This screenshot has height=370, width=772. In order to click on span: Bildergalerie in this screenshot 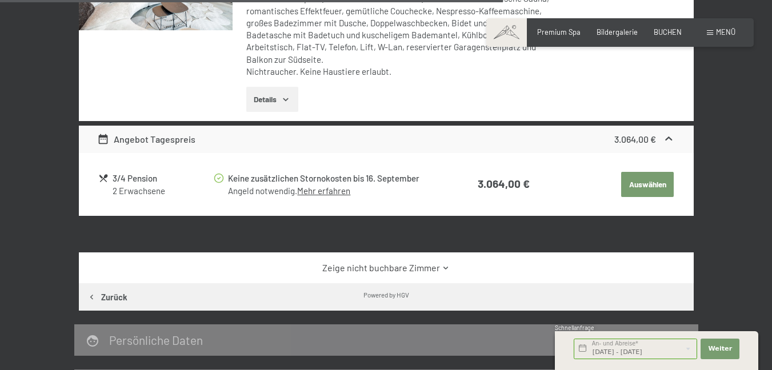, I will do `click(617, 32)`.